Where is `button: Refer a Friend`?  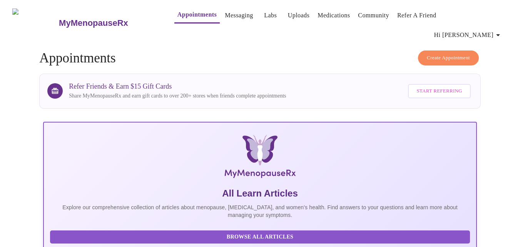 button: Refer a Friend is located at coordinates (417, 15).